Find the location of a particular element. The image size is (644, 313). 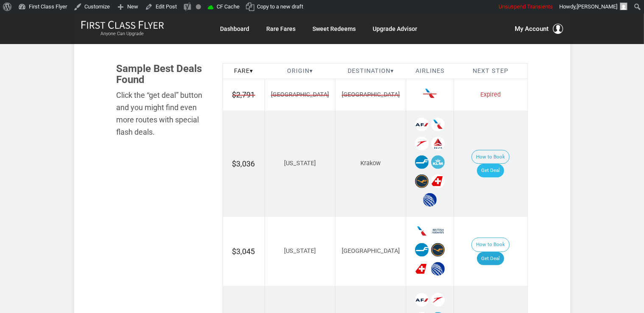

span: Delta Airlines is located at coordinates (438, 144).